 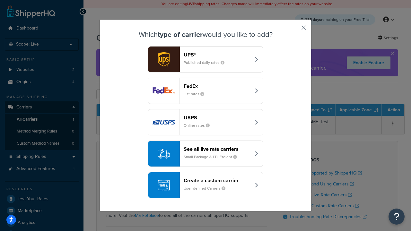 What do you see at coordinates (206, 35) in the screenshot?
I see `h3: Which would you like to add?` at bounding box center [206, 35].